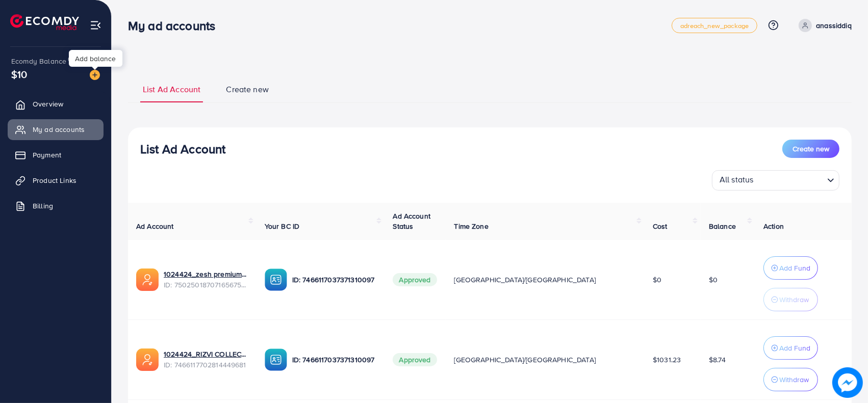  What do you see at coordinates (206, 354) in the screenshot?
I see `a: 1024424_RIZVI COLLECTION_1738340999943` at bounding box center [206, 354].